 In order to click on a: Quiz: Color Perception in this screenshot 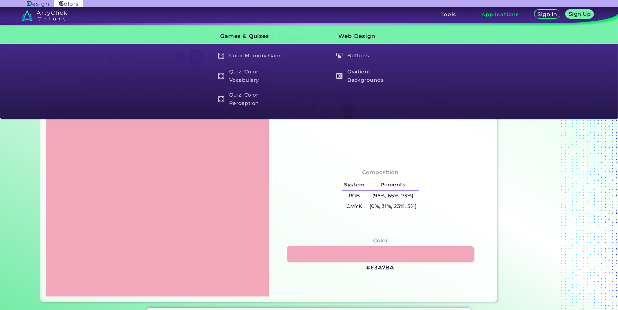, I will do `click(252, 99)`.